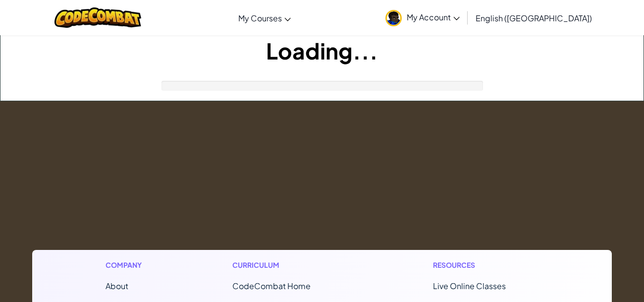 The height and width of the screenshot is (302, 644). What do you see at coordinates (469, 286) in the screenshot?
I see `a: Live Online Classes` at bounding box center [469, 286].